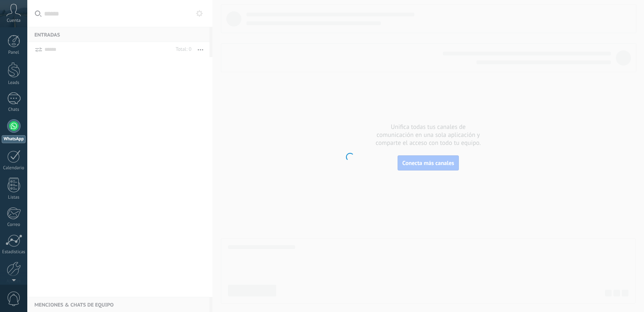 The image size is (644, 312). Describe the element at coordinates (14, 21) in the screenshot. I see `span: Cuenta` at that location.